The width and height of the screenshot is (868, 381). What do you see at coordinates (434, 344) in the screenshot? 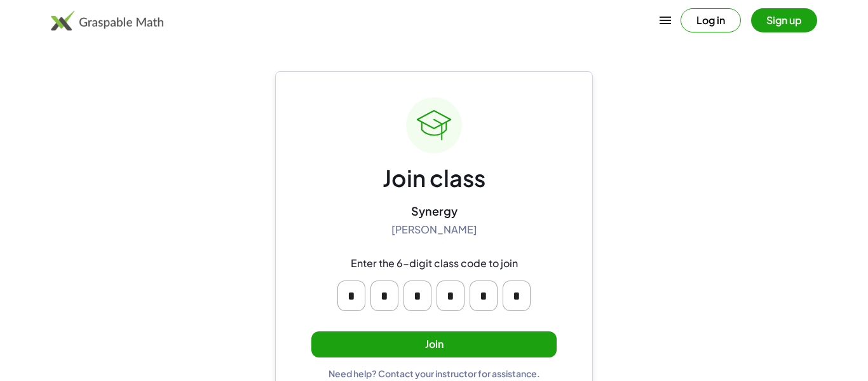
I see `button: Join` at bounding box center [434, 344].